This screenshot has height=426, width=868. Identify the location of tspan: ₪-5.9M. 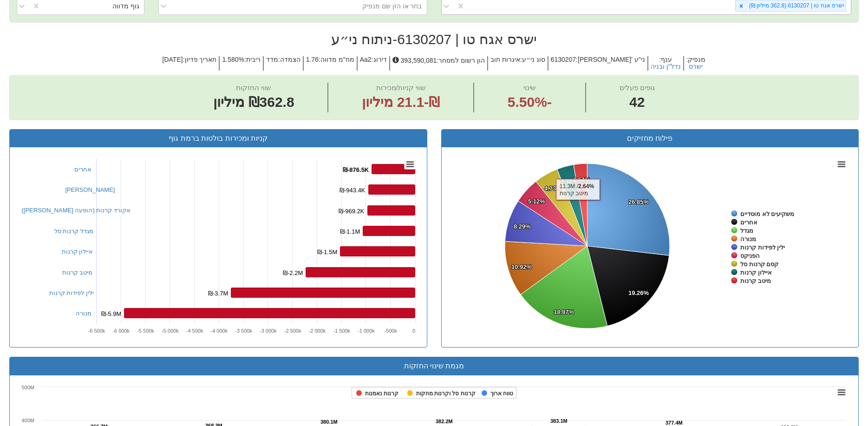
(111, 314).